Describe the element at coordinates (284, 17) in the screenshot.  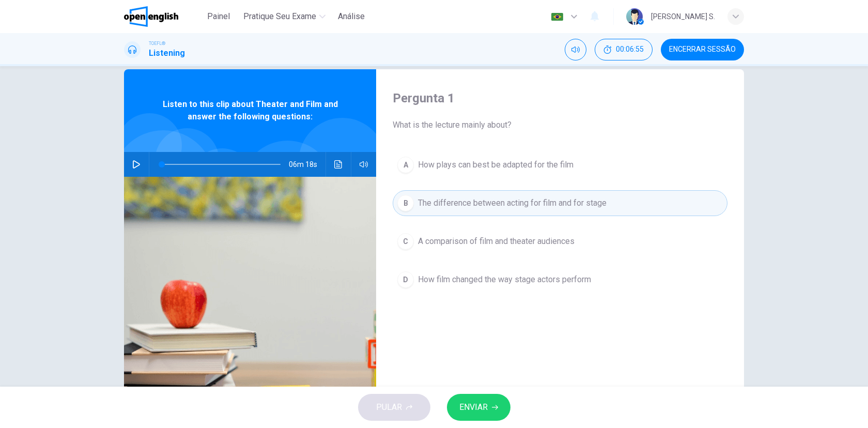
I see `button: Pratique seu exame` at that location.